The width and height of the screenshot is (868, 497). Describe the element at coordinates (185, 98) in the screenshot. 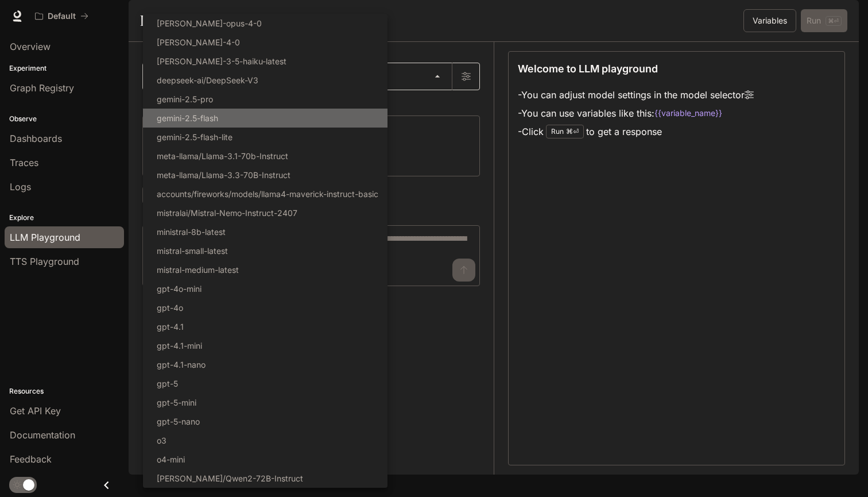

I see `p: gemini-2.5-pro` at that location.